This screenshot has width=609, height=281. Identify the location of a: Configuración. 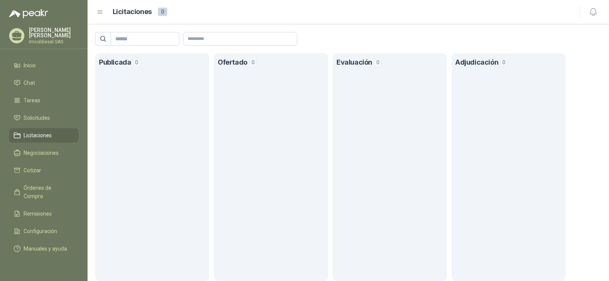
(44, 231).